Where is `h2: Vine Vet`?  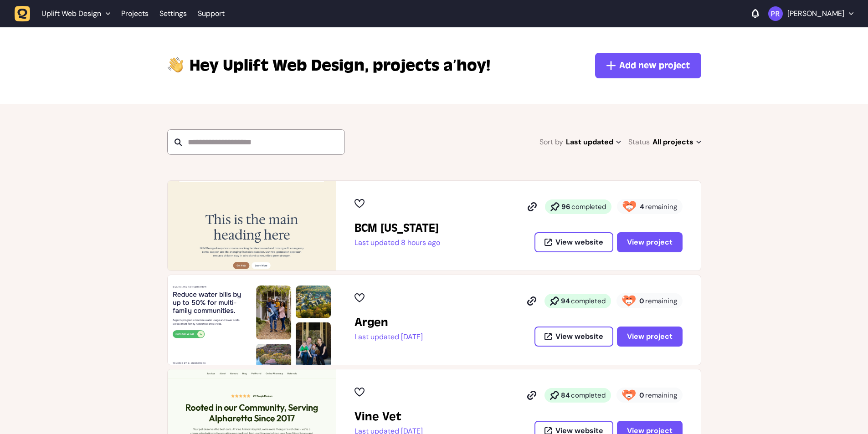
h2: Vine Vet is located at coordinates (389, 417).